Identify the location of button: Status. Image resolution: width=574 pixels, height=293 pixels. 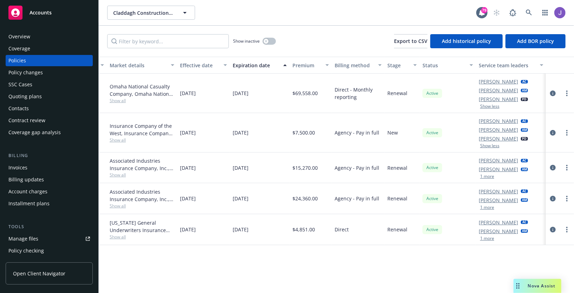
(448, 65).